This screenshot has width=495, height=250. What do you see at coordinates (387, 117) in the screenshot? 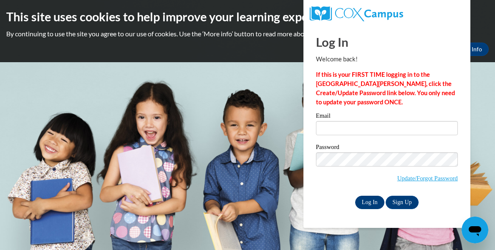
I see `label: Email` at bounding box center [387, 117].